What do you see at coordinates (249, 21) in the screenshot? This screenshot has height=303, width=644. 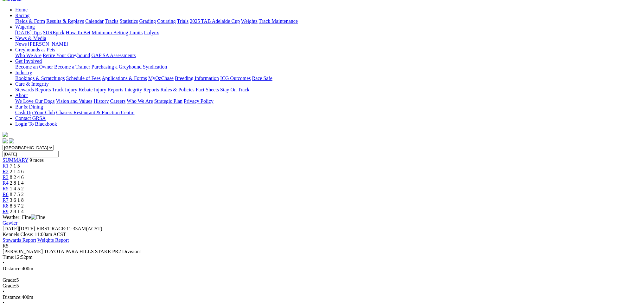 I see `a: Weights` at bounding box center [249, 21].